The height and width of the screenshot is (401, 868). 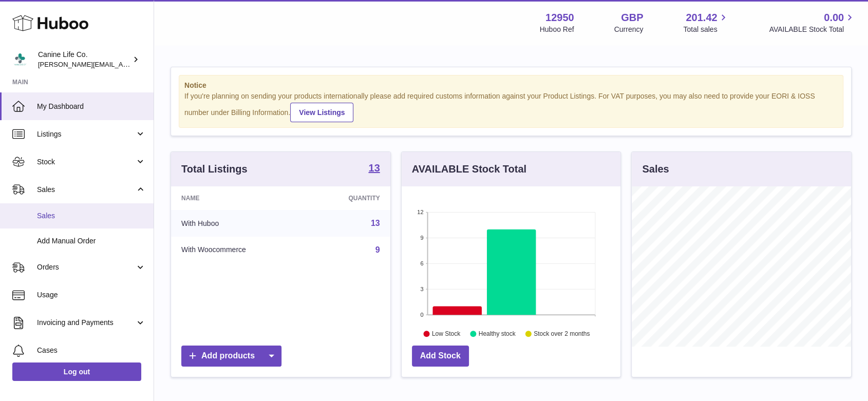 What do you see at coordinates (20, 59) in the screenshot?
I see `img: kevin@clsgltd.co.uk` at bounding box center [20, 59].